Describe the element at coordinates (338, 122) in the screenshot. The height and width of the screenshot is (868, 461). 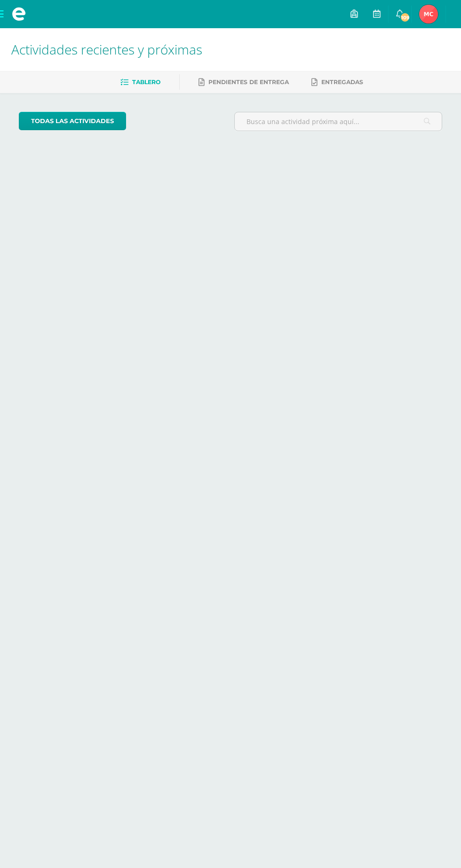
I see `input: Busca una actividad próxima aquí...` at that location.